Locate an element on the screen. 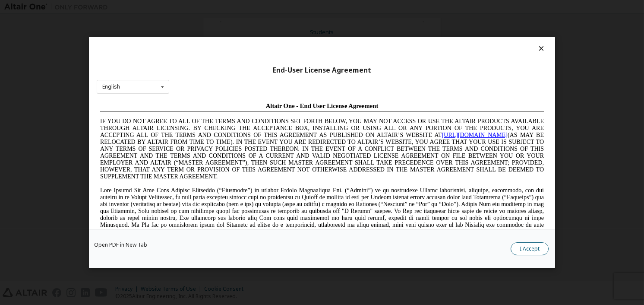 This screenshot has height=305, width=644. button: I Accept is located at coordinates (529, 249).